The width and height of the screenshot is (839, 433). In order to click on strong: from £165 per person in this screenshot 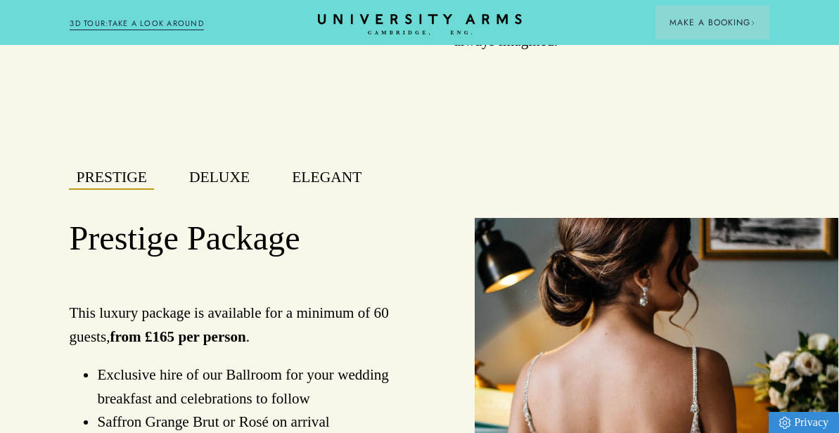, I will do `click(177, 337)`.